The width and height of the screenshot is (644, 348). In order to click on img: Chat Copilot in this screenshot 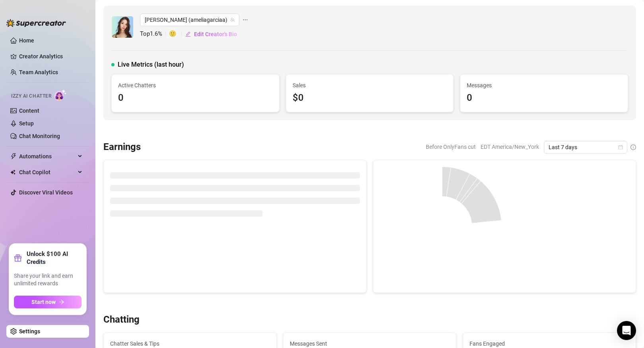, I will do `click(13, 172)`.